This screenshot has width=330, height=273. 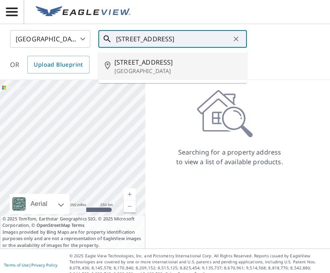 What do you see at coordinates (50, 65) in the screenshot?
I see `div: OR` at bounding box center [50, 65].